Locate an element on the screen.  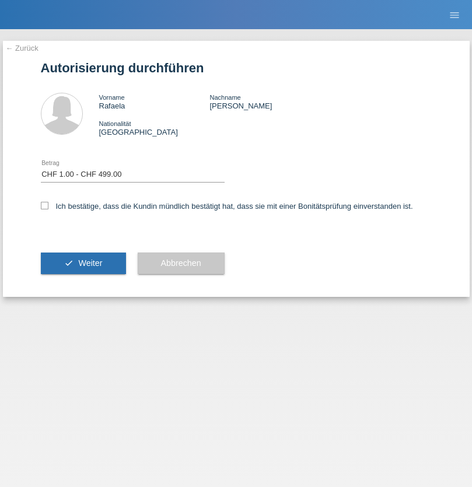
i: check is located at coordinates (69, 263).